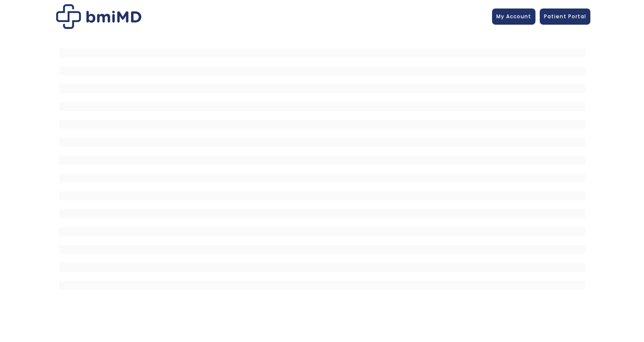 This screenshot has height=342, width=644. What do you see at coordinates (565, 17) in the screenshot?
I see `a: Patient Portal` at bounding box center [565, 17].